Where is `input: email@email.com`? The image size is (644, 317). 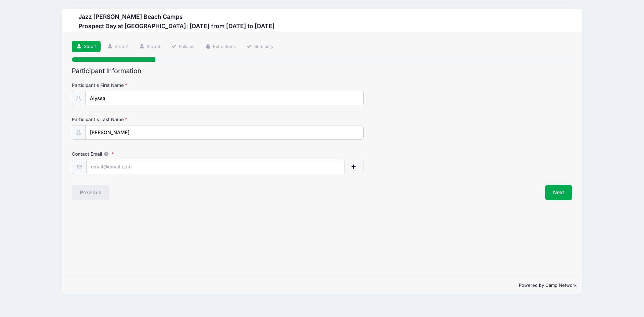
input: email@email.com is located at coordinates (215, 167).